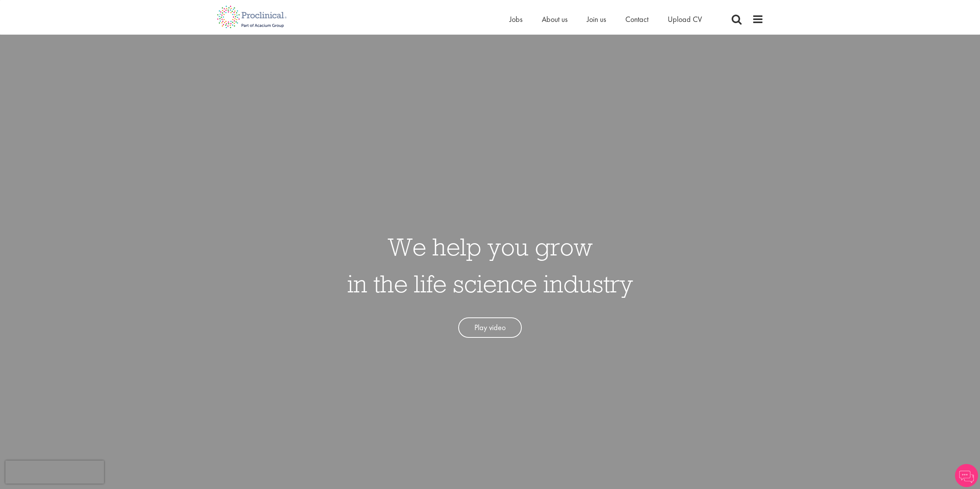 The width and height of the screenshot is (980, 489). What do you see at coordinates (637, 19) in the screenshot?
I see `span: Contact` at bounding box center [637, 19].